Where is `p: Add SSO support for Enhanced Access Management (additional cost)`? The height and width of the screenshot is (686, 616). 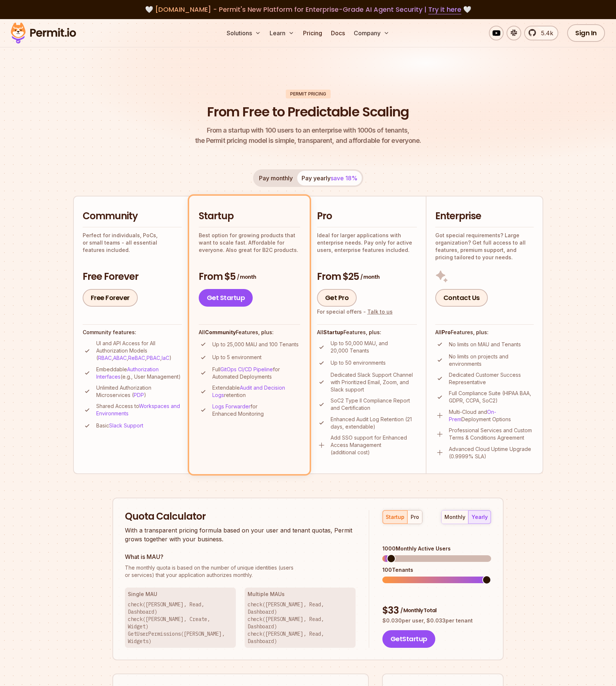
p: Add SSO support for Enhanced Access Management (additional cost) is located at coordinates (373, 445).